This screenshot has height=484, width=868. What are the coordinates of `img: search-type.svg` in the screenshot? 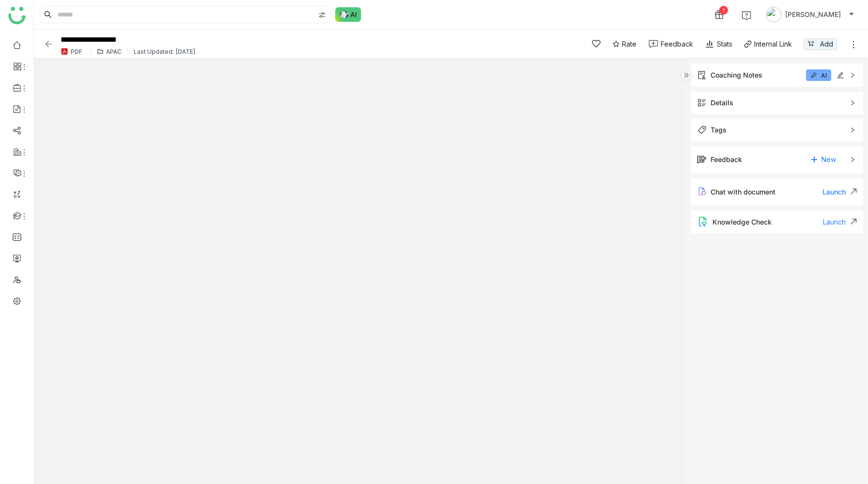 It's located at (322, 15).